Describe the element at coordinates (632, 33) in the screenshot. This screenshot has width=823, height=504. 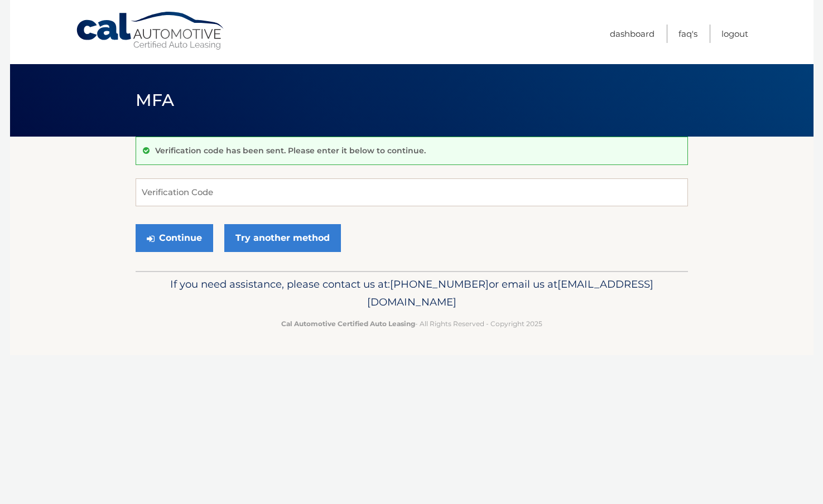
I see `a: Dashboard` at that location.